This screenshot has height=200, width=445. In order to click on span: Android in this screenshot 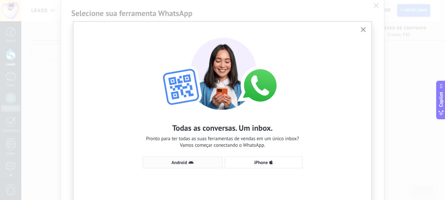, I will do `click(179, 163)`.